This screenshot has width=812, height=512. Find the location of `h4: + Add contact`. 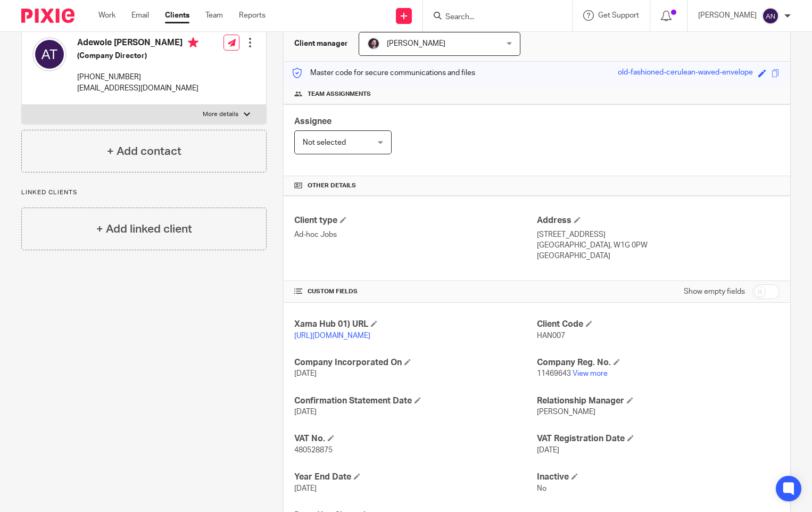

h4: + Add contact is located at coordinates (144, 151).